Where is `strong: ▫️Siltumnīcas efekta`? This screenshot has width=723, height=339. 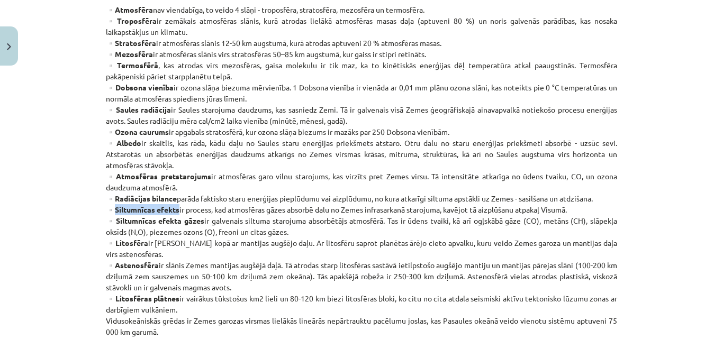
strong: ▫️Siltumnīcas efekta is located at coordinates (143, 221).